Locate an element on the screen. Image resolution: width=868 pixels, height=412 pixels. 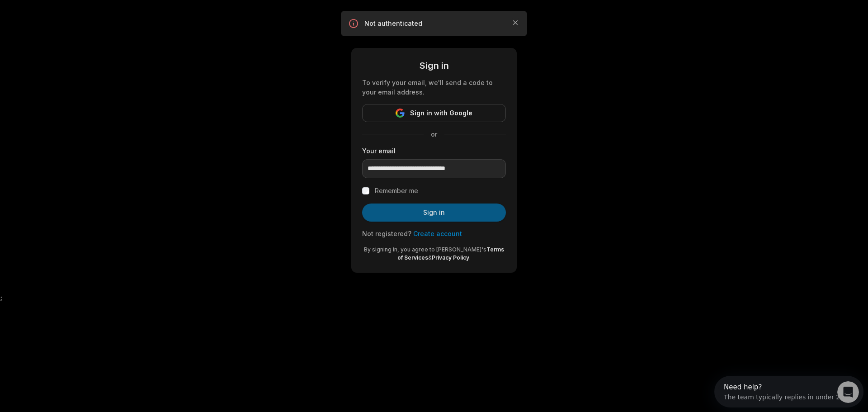
a: Create account is located at coordinates (438, 233).